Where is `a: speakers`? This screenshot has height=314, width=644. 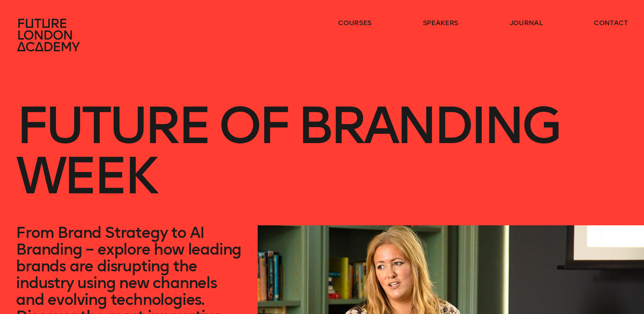 a: speakers is located at coordinates (441, 23).